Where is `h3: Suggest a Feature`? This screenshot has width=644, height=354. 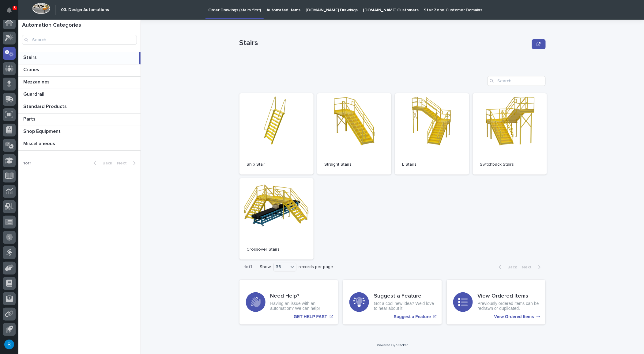
h3: Suggest a Feature is located at coordinates (405, 296).